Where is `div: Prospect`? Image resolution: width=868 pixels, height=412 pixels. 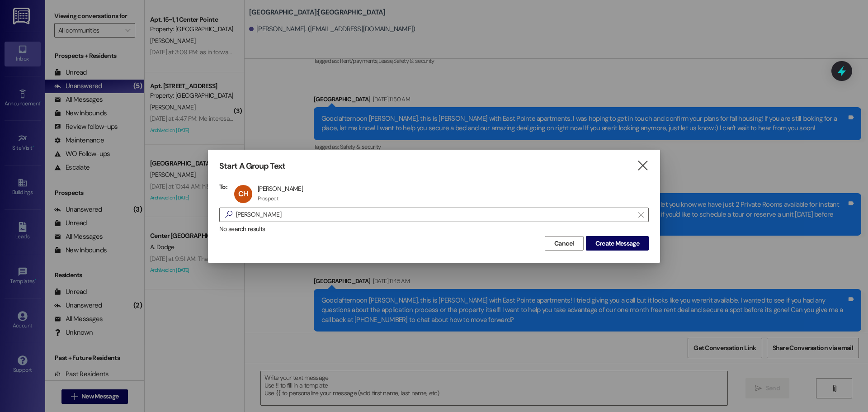
div: Prospect is located at coordinates (268, 198).